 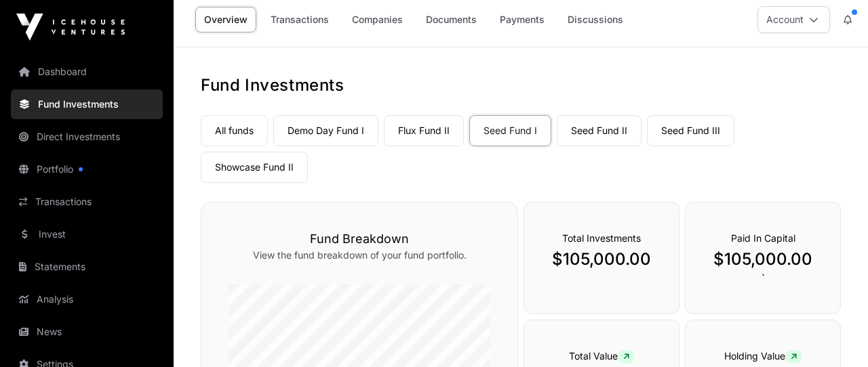 I want to click on img: Icehouse Ventures Logo, so click(x=71, y=27).